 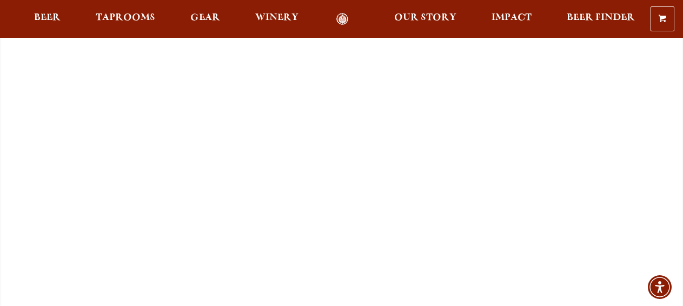 What do you see at coordinates (342, 19) in the screenshot?
I see `a: Odell Home` at bounding box center [342, 19].